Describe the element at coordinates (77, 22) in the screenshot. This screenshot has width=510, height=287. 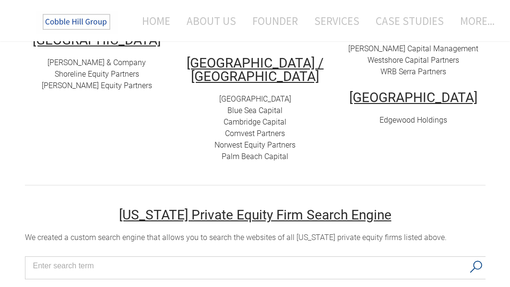
I see `img: The Cobble Hill Group LLC` at that location.